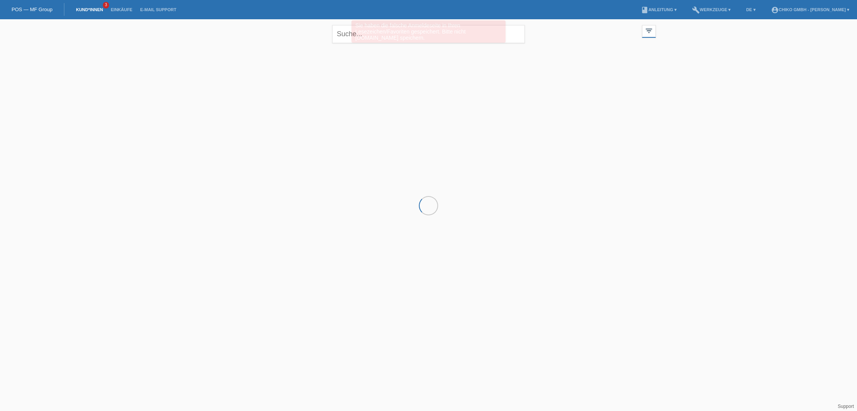 The width and height of the screenshot is (857, 411). I want to click on a: bookAnleitung ▾, so click(658, 10).